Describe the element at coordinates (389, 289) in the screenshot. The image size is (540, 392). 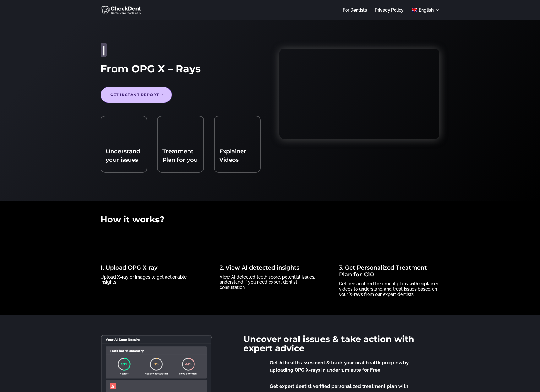
I see `p: Get personalized treatment plans with explainer videos to understand and treat issues based on yo...` at that location.